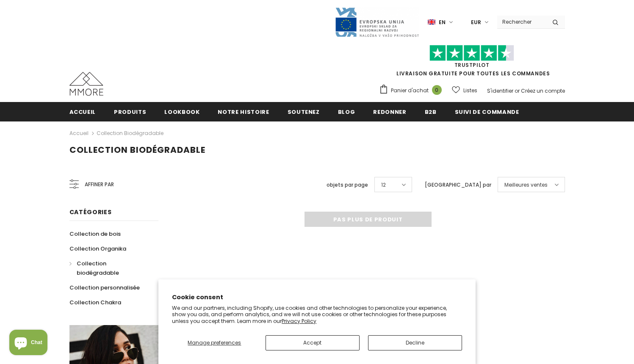  What do you see at coordinates (86, 84) in the screenshot?
I see `img: Cas MMORE` at bounding box center [86, 84].